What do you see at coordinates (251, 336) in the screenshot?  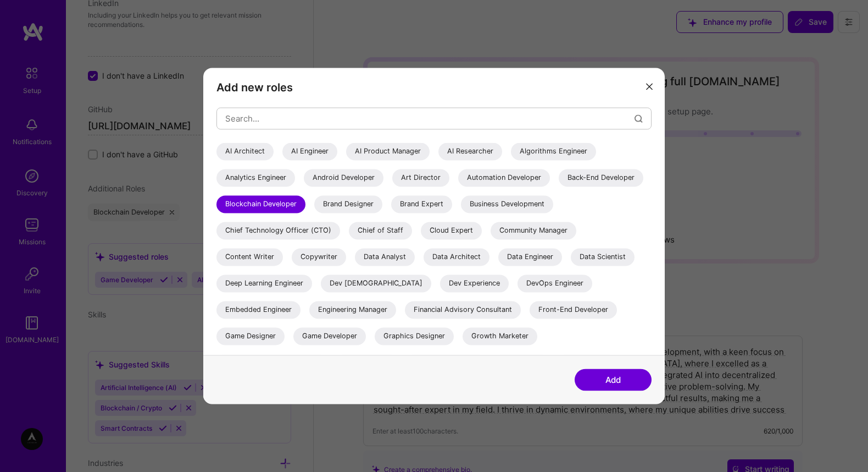 I see `div: Game Designer` at bounding box center [251, 336].